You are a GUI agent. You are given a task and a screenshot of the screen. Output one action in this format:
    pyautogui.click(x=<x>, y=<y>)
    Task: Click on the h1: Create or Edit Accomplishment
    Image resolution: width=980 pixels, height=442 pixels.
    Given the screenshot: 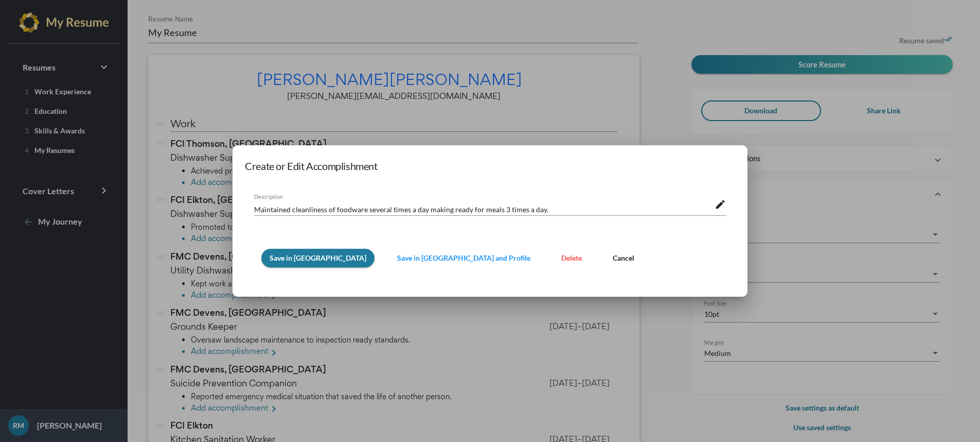 What is the action you would take?
    pyautogui.click(x=490, y=166)
    